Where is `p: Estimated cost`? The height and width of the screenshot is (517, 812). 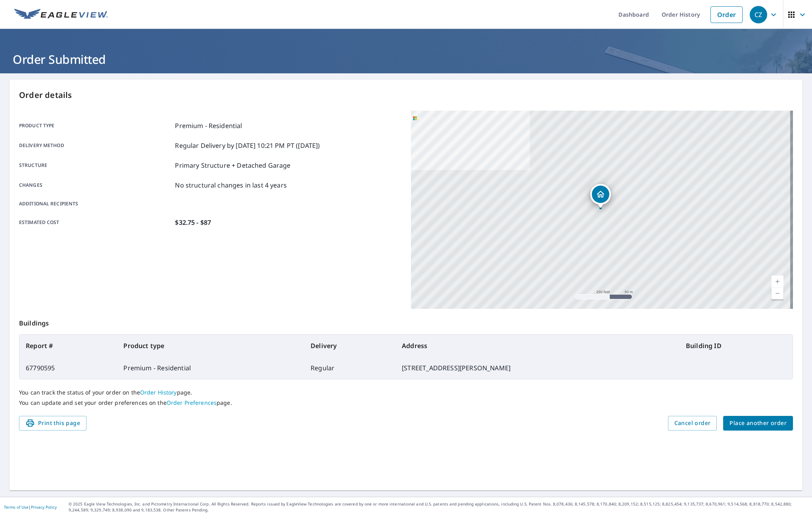
p: Estimated cost is located at coordinates (95, 223).